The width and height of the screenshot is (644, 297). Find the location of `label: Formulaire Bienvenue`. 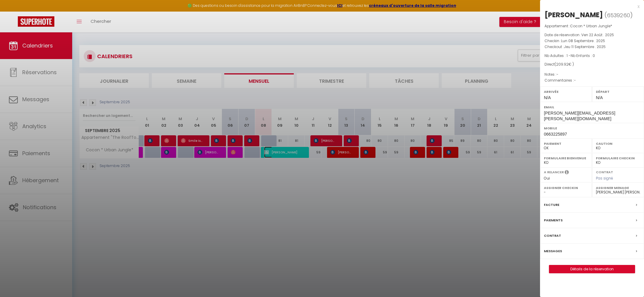

label: Formulaire Bienvenue is located at coordinates (566, 158).